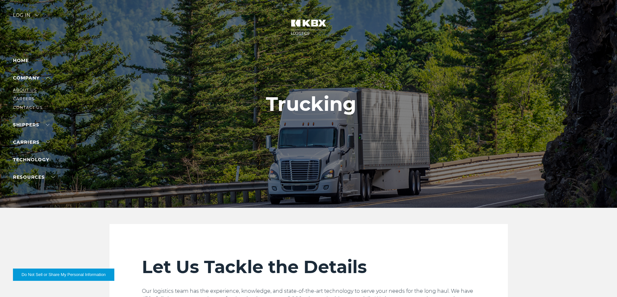 The image size is (617, 297). What do you see at coordinates (311, 104) in the screenshot?
I see `h1: Trucking` at bounding box center [311, 104].